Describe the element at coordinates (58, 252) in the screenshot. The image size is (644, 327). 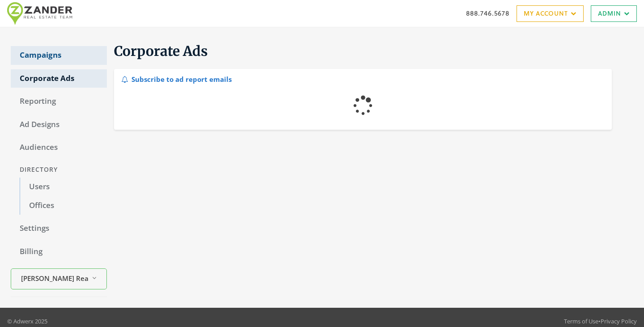
I see `a: Billing` at that location.